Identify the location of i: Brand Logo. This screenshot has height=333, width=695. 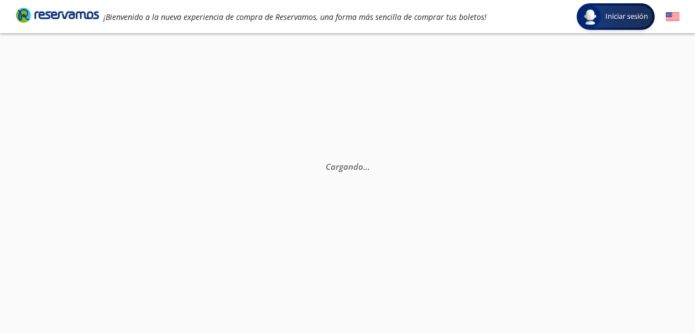
(58, 15).